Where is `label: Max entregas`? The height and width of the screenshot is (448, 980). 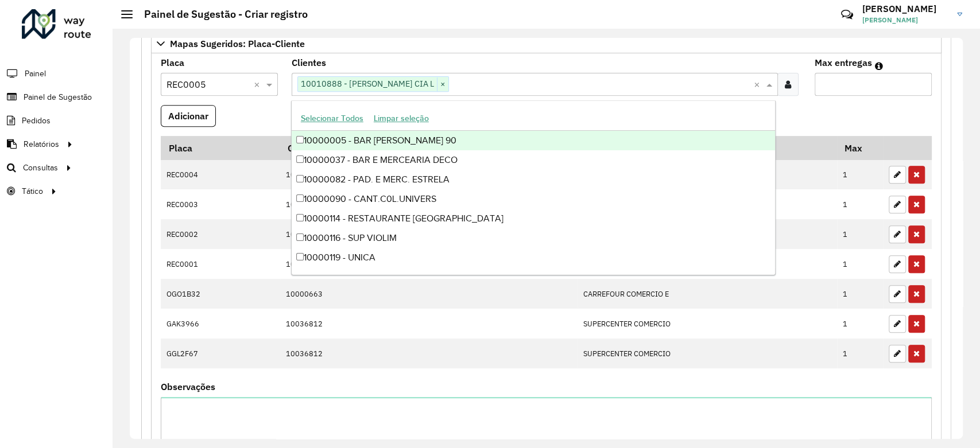
label: Max entregas is located at coordinates (843, 62).